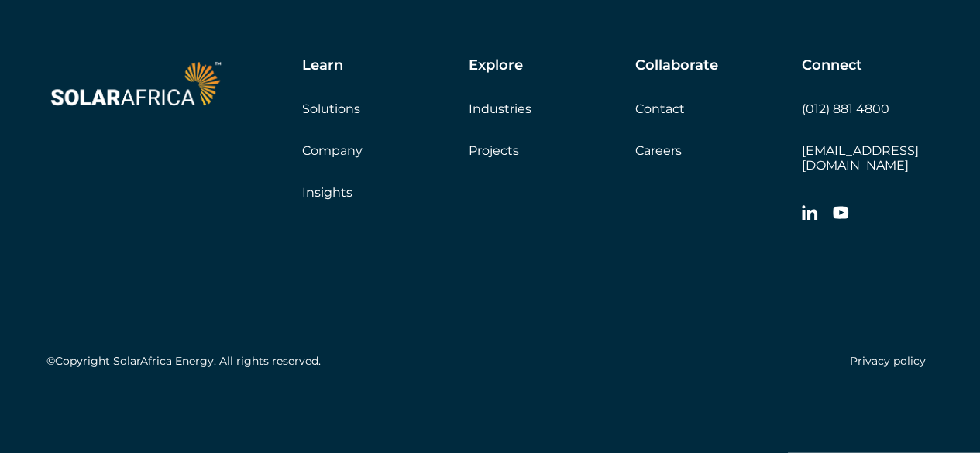 This screenshot has height=453, width=980. Describe the element at coordinates (331, 108) in the screenshot. I see `a: Solutions` at that location.